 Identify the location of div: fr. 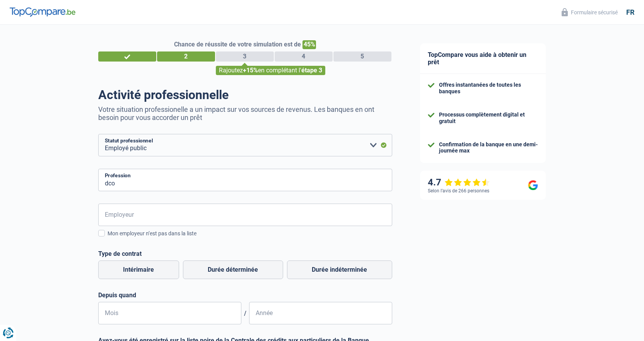
(629, 12).